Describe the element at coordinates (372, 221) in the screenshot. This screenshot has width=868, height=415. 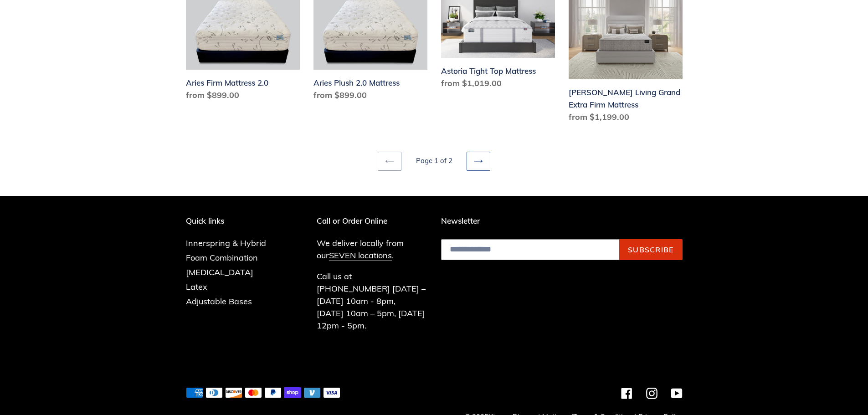
I see `p: Call or Order Online` at that location.